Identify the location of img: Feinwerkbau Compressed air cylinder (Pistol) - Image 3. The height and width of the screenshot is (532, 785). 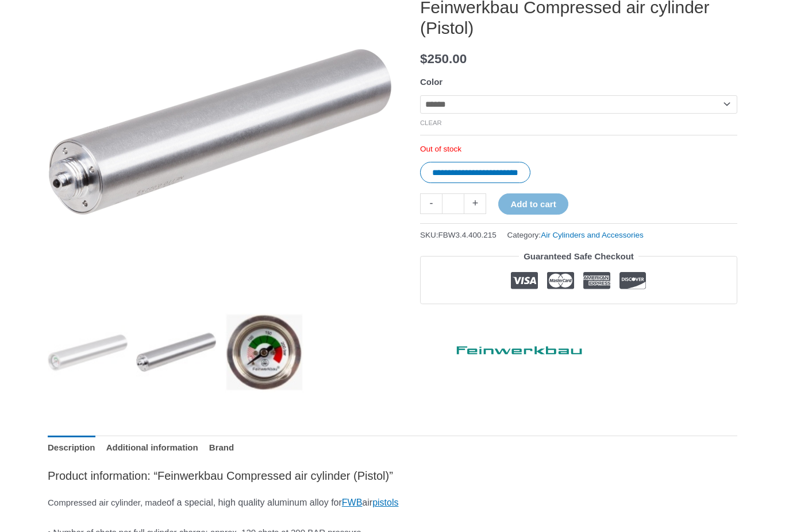
(264, 352).